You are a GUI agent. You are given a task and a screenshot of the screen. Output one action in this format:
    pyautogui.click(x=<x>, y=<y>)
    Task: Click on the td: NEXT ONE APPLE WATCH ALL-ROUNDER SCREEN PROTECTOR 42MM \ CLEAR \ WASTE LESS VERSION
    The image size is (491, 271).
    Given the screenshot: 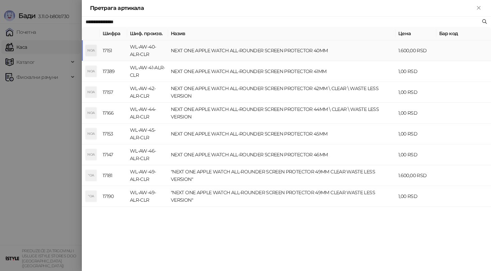 What is the action you would take?
    pyautogui.click(x=281, y=92)
    